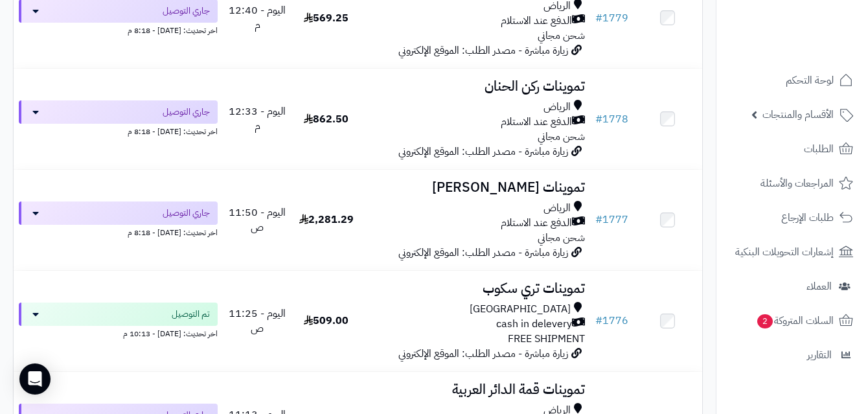  Describe the element at coordinates (611, 219) in the screenshot. I see `a: #1777` at that location.